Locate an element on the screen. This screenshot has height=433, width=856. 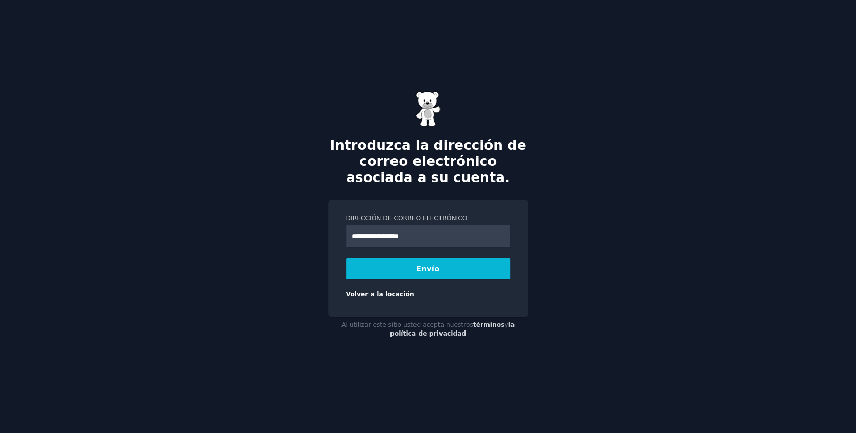
a: términos is located at coordinates (489, 325).